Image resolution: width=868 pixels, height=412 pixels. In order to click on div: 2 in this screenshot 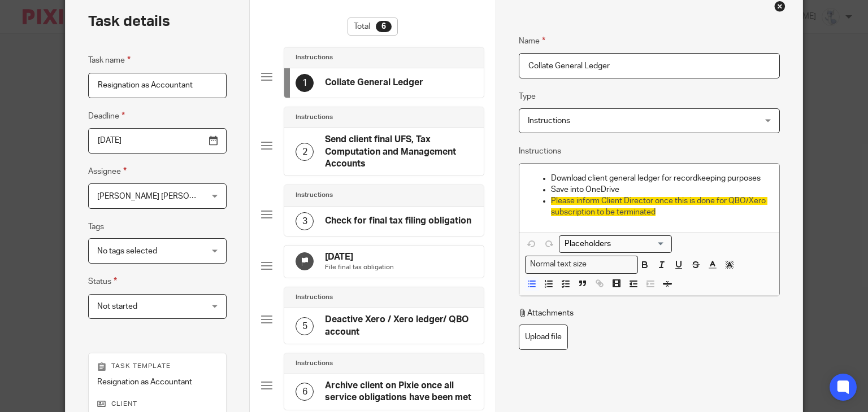, I will do `click(304, 152)`.